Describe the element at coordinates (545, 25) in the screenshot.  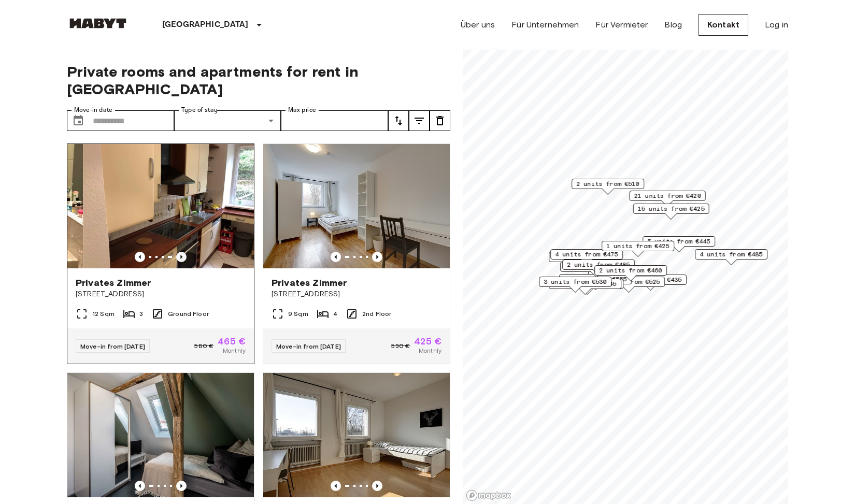
I see `a: Für Unternehmen` at that location.